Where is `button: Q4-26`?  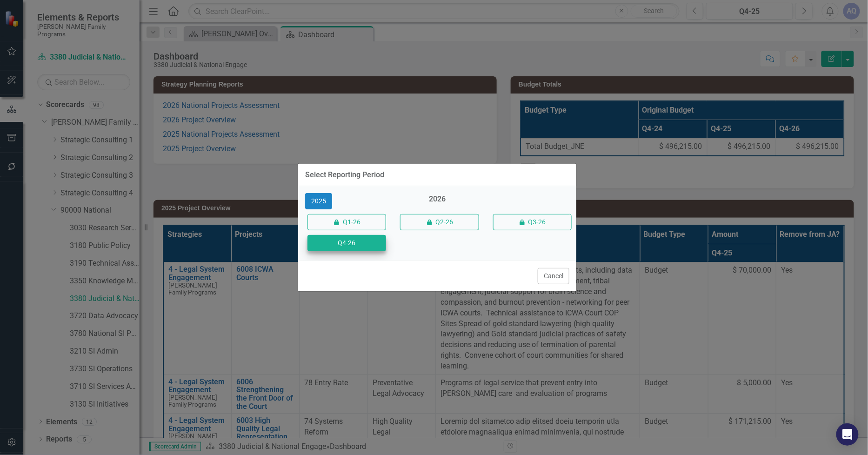 button: Q4-26 is located at coordinates (347, 243).